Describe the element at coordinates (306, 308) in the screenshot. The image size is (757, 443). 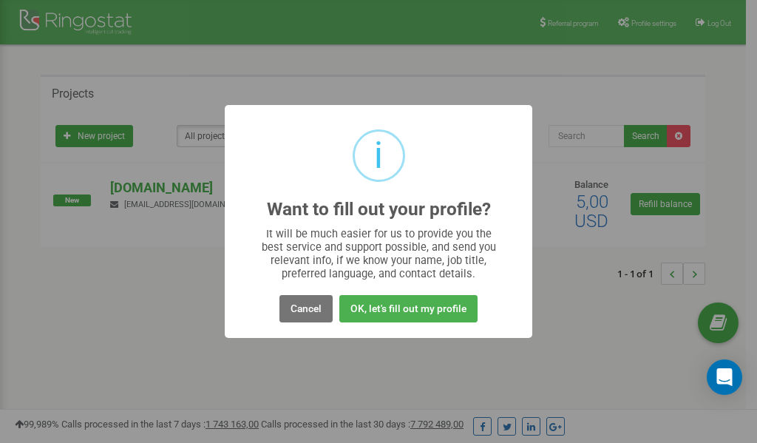
I see `button: Cancel` at that location.